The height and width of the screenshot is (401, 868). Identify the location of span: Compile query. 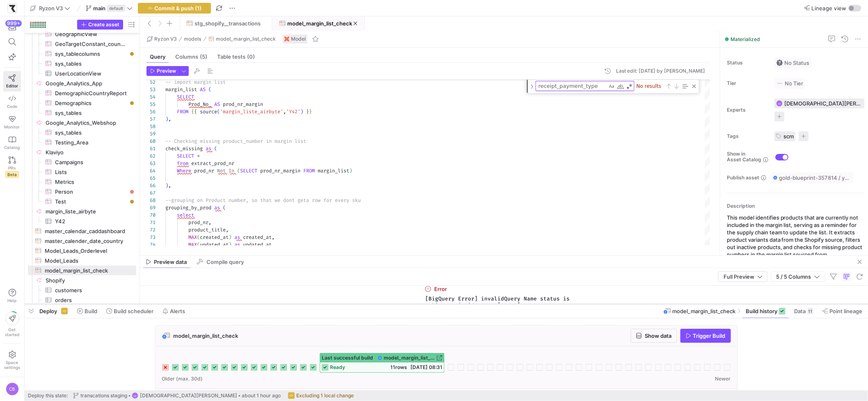
(225, 262).